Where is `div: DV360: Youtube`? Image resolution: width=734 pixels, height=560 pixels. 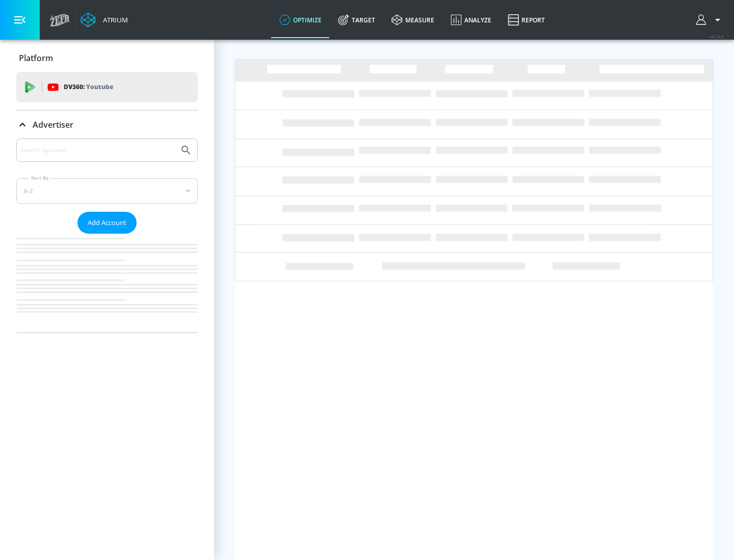 div: DV360: Youtube is located at coordinates (107, 87).